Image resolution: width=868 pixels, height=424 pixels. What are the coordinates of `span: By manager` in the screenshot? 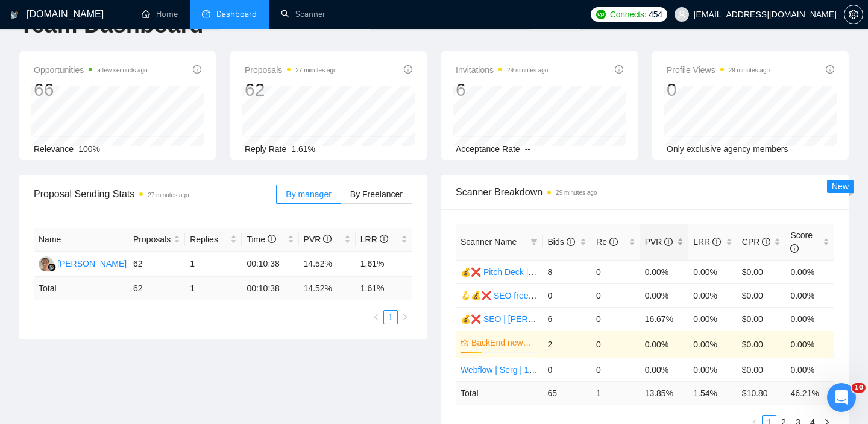 It's located at (308, 194).